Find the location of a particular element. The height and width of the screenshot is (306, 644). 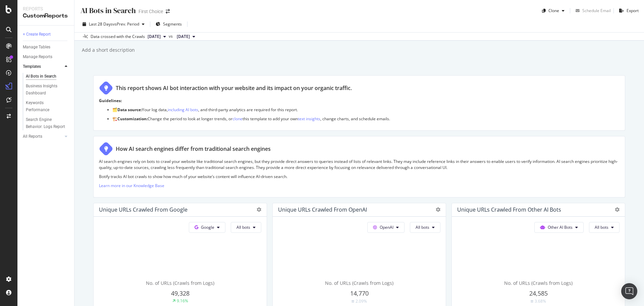

div: Manage Tables is located at coordinates (36, 47).